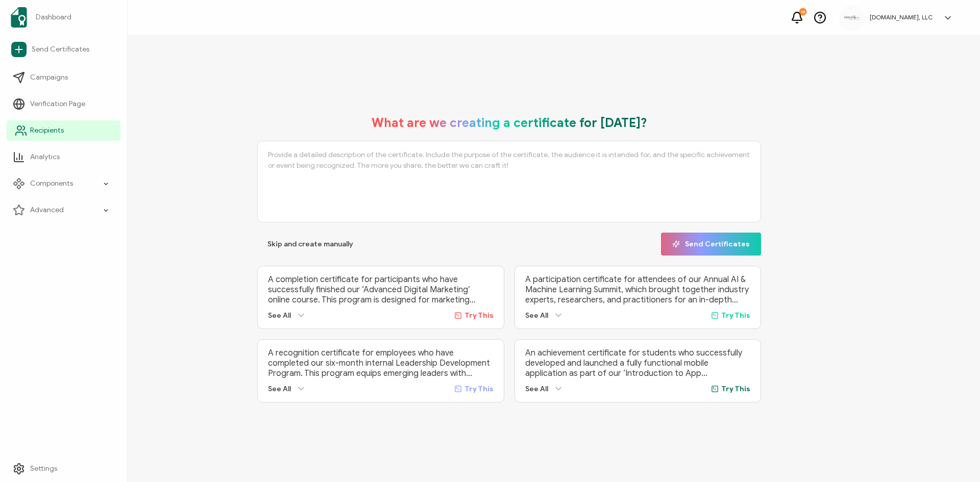 This screenshot has height=482, width=980. Describe the element at coordinates (64, 18) in the screenshot. I see `a: Dashboard` at that location.